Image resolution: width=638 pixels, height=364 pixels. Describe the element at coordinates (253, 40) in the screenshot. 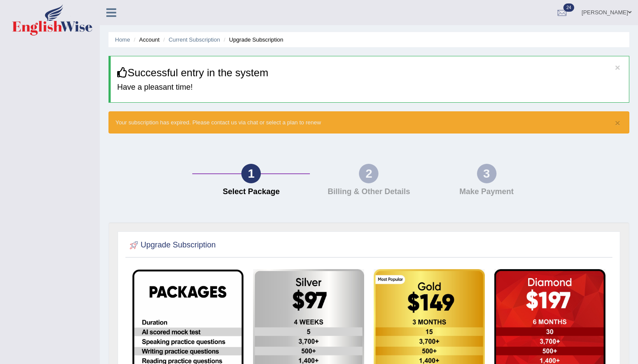

I see `li: Upgrade Subscription` at that location.